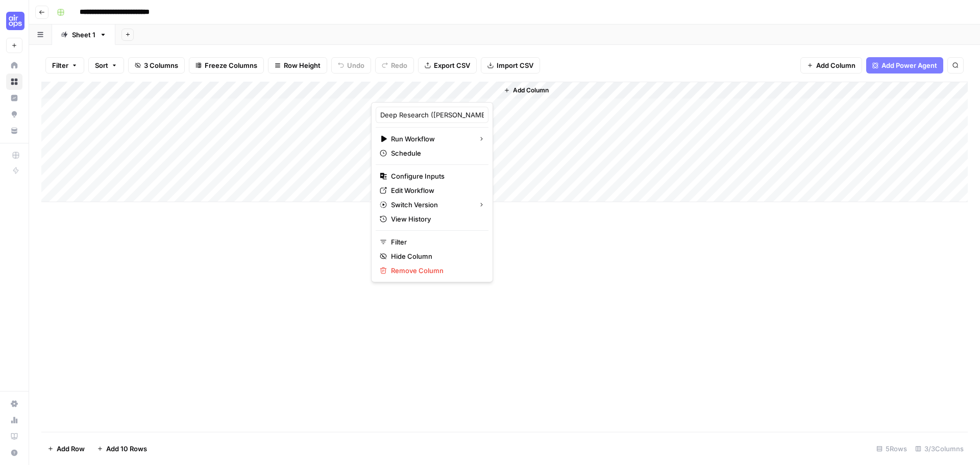  What do you see at coordinates (351, 65) in the screenshot?
I see `button: Undo` at bounding box center [351, 65].